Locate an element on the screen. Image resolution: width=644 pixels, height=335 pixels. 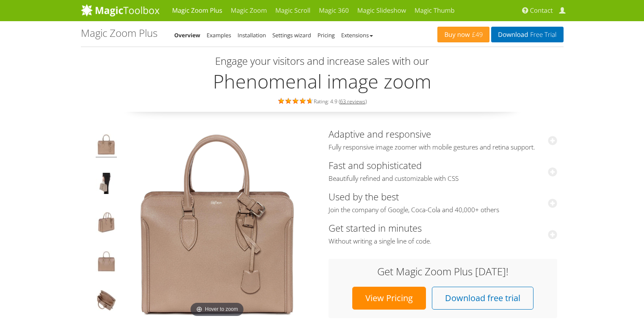
img: MagicToolbox.com - Image tools for your website is located at coordinates (120, 10).